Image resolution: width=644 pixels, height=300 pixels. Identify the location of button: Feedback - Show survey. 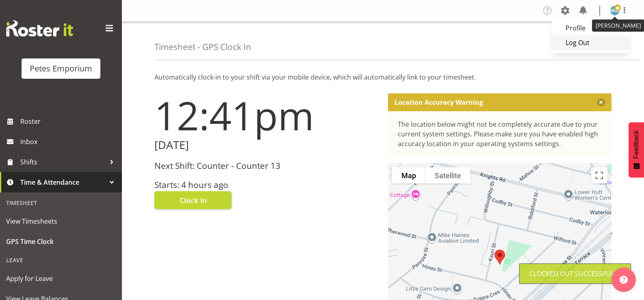
(636, 150).